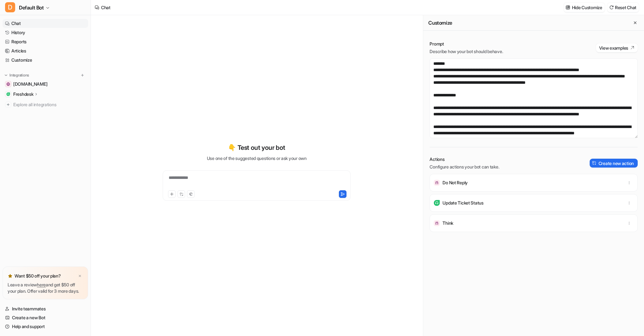 This screenshot has height=336, width=644. What do you see at coordinates (624, 7) in the screenshot?
I see `button: Reset Chat` at bounding box center [624, 7].